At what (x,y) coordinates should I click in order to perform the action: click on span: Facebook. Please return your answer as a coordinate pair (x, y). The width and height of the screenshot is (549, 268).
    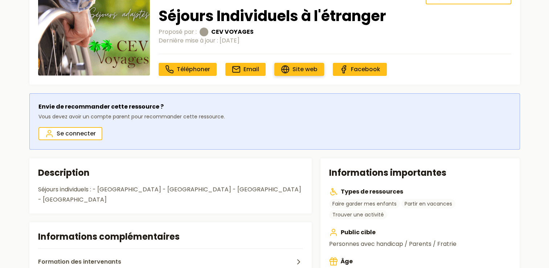
    Looking at the image, I should click on (365, 69).